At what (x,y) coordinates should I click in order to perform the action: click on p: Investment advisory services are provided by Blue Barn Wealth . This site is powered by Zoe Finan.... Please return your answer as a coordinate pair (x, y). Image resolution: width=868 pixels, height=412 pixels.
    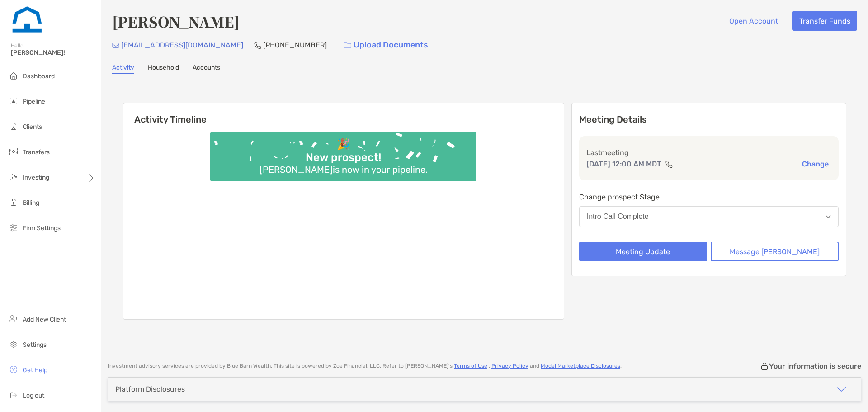
    Looking at the image, I should click on (365, 366).